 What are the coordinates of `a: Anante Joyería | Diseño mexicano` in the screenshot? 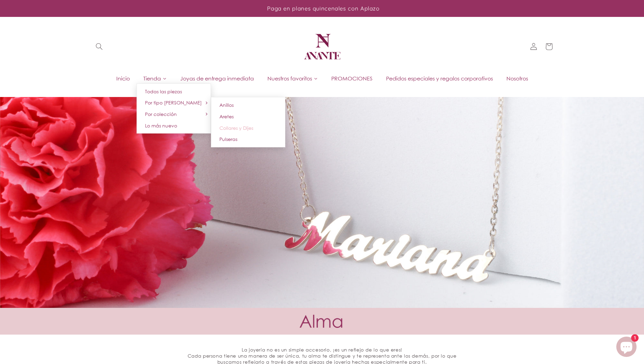 It's located at (322, 47).